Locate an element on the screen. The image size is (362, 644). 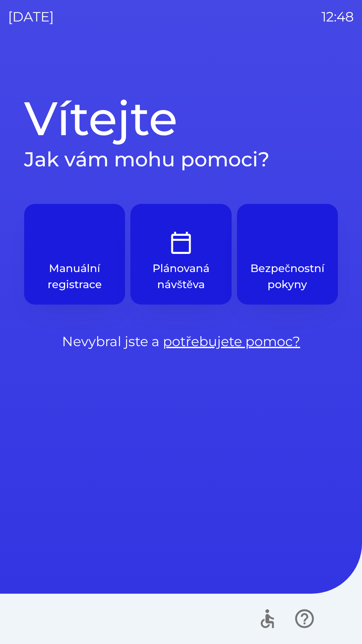
p: 12:48 is located at coordinates (338, 17).